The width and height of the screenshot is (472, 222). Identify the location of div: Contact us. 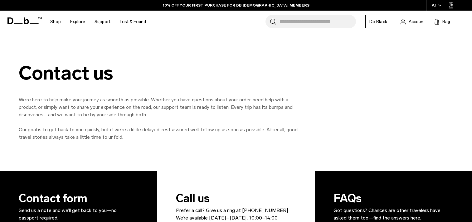
(159, 73).